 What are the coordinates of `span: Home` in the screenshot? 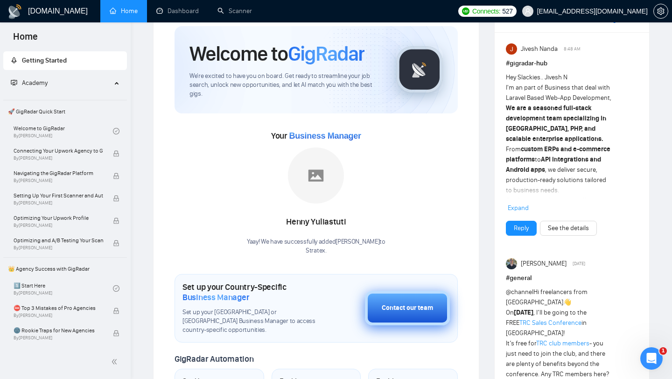 It's located at (25, 40).